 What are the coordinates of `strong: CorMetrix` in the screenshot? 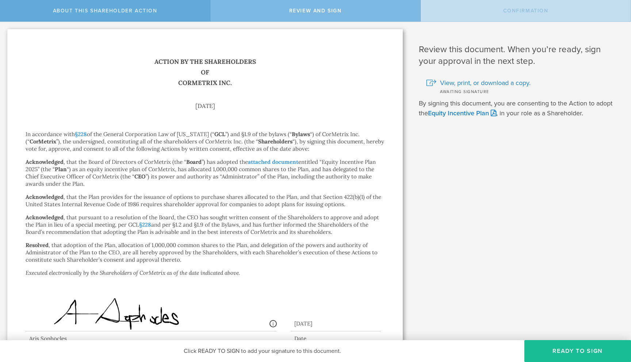 It's located at (43, 141).